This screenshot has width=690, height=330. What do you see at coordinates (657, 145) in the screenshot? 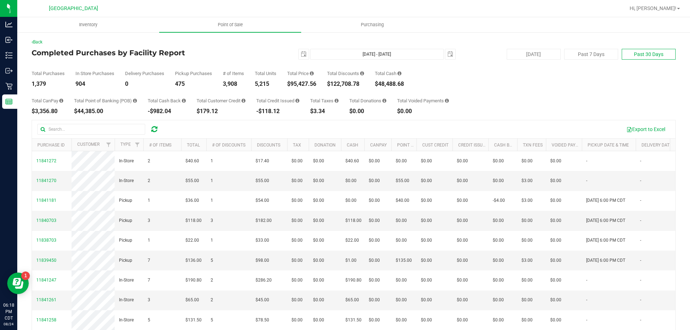
I see `a: Delivery Date` at bounding box center [657, 145].